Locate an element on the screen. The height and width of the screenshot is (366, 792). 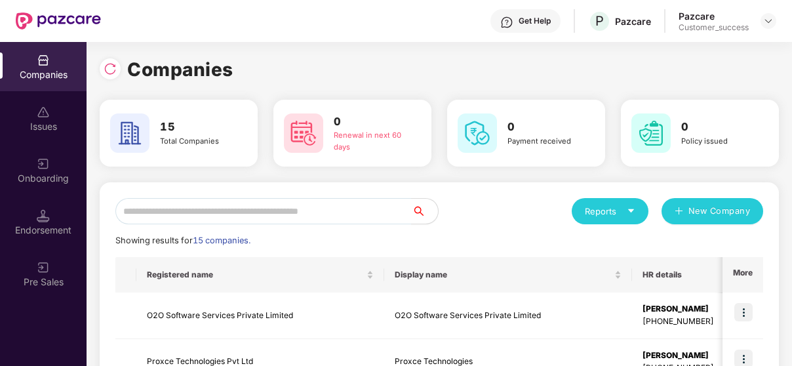
img: icon is located at coordinates (744, 312).